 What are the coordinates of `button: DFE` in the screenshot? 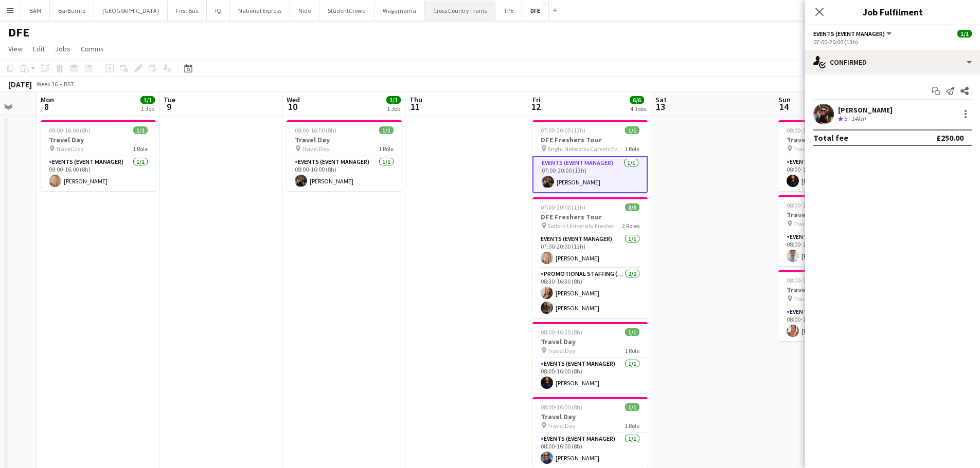 It's located at (535, 10).